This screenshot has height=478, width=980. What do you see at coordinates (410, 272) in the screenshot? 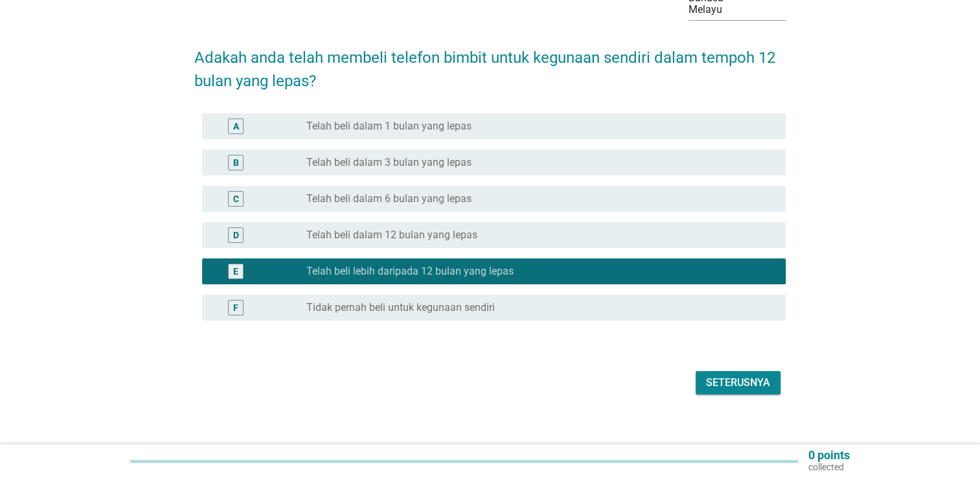
I see `label: Telah beli lebih daripada 12 bulan yang lepas` at bounding box center [410, 272].